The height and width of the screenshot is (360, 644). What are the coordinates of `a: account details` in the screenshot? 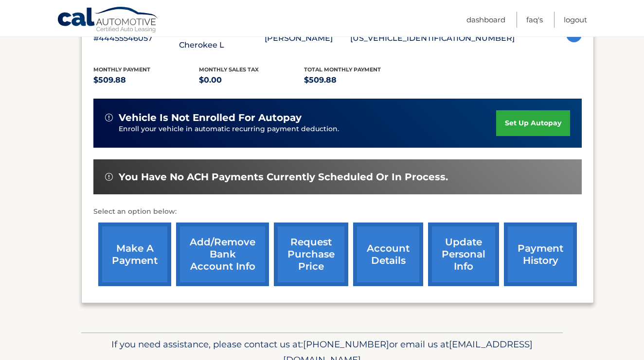 It's located at (388, 254).